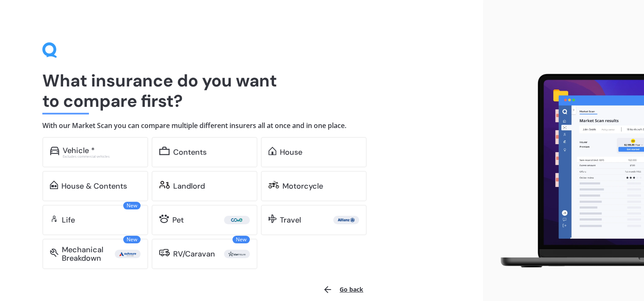 The width and height of the screenshot is (644, 301). I want to click on a: Pet, so click(204, 220).